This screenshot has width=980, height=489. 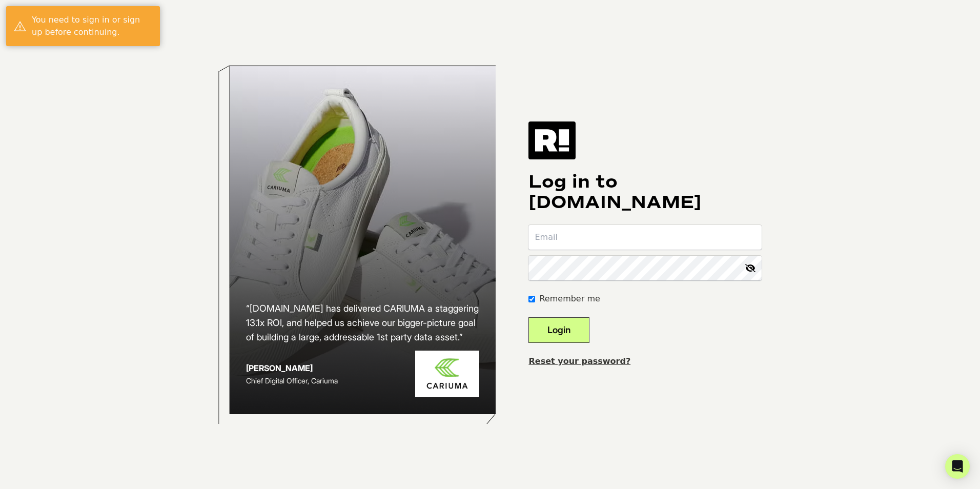 I want to click on button: Login, so click(x=559, y=330).